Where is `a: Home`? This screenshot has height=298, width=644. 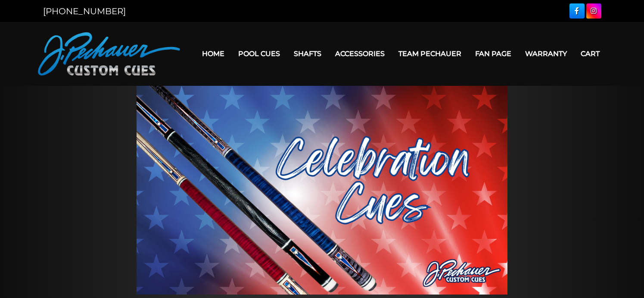 a: Home is located at coordinates (213, 54).